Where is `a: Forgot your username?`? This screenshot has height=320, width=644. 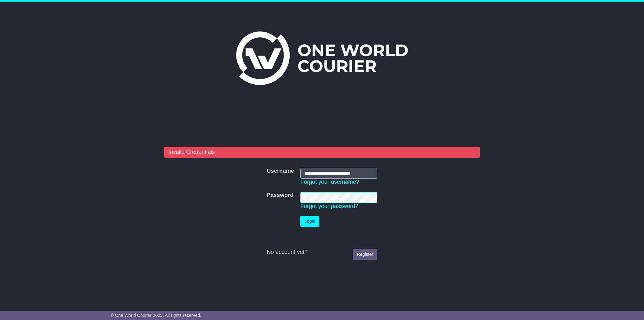
a: Forgot your username? is located at coordinates (329, 182).